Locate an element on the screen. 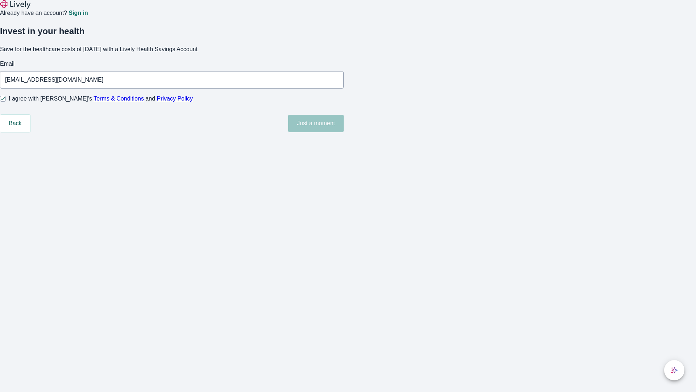 The height and width of the screenshot is (392, 696). svg: Lively AI Assistant is located at coordinates (674, 370).